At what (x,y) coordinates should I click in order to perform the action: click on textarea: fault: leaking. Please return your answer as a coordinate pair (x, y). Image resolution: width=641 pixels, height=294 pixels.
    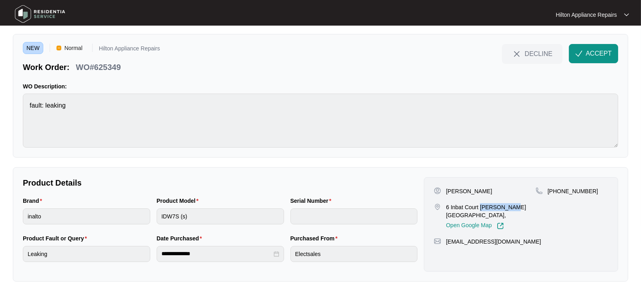
    Looking at the image, I should click on (320, 121).